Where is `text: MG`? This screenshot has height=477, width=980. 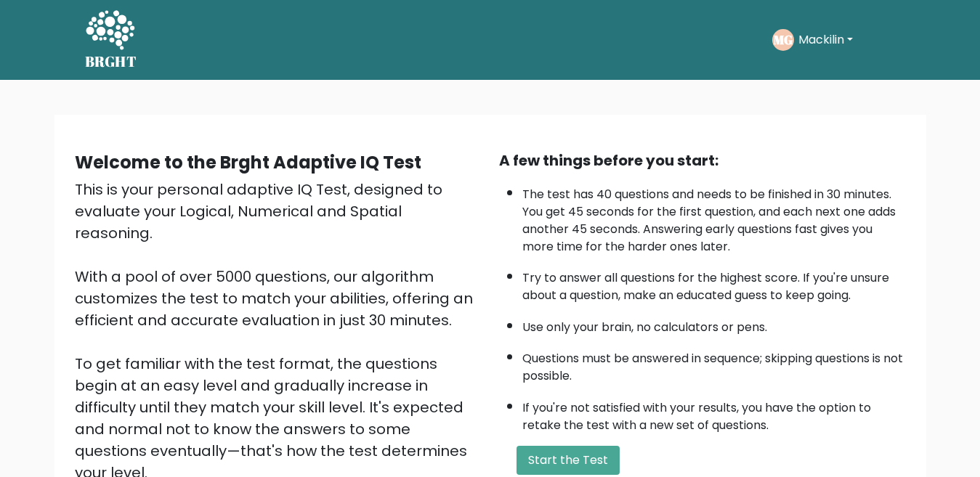
text: MG is located at coordinates (783, 39).